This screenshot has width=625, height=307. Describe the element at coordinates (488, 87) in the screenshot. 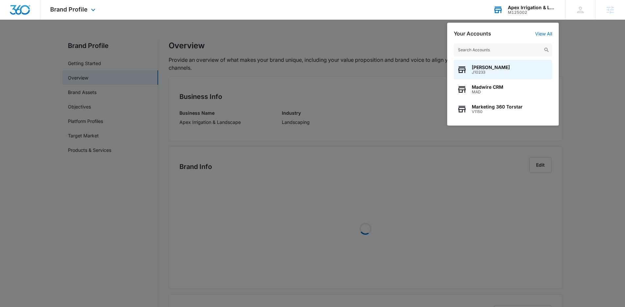

I see `span: Madwire CRM` at that location.